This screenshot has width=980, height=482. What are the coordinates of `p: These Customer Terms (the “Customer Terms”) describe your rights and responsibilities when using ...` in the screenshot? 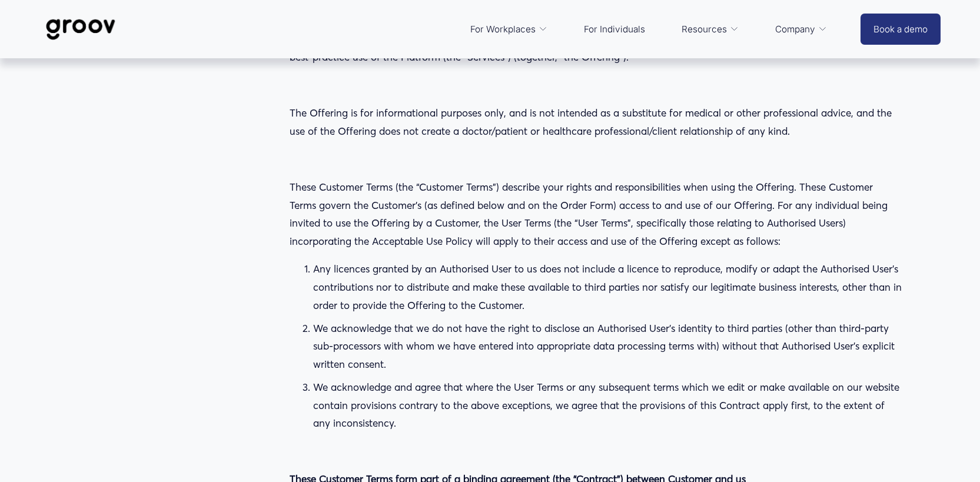 It's located at (596, 214).